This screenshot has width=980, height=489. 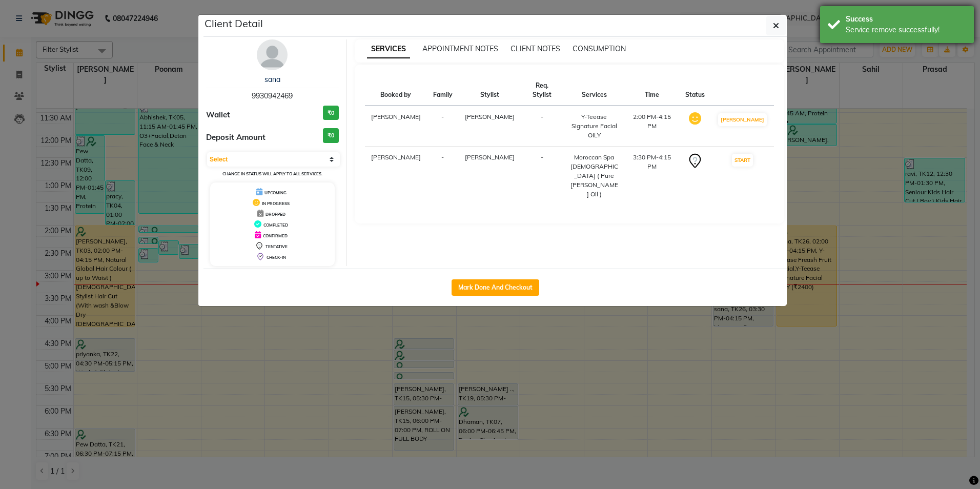 I want to click on h5: Client Detail, so click(x=234, y=24).